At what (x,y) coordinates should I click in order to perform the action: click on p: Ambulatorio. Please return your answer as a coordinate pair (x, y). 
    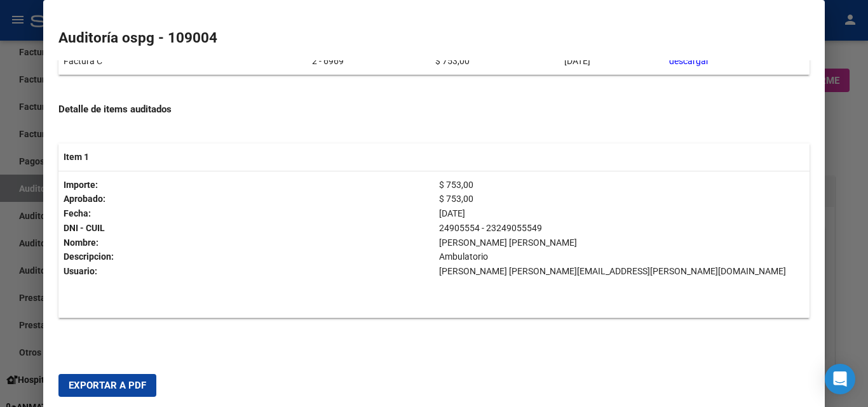
    Looking at the image, I should click on (621, 257).